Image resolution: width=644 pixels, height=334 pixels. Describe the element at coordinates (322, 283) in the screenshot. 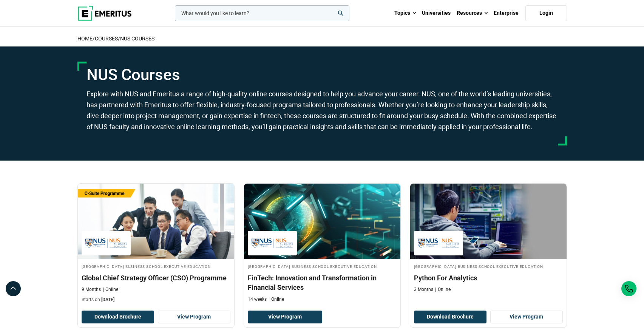

I see `h3: FinTech: Innovation and Transformation in Financial Services` at that location.